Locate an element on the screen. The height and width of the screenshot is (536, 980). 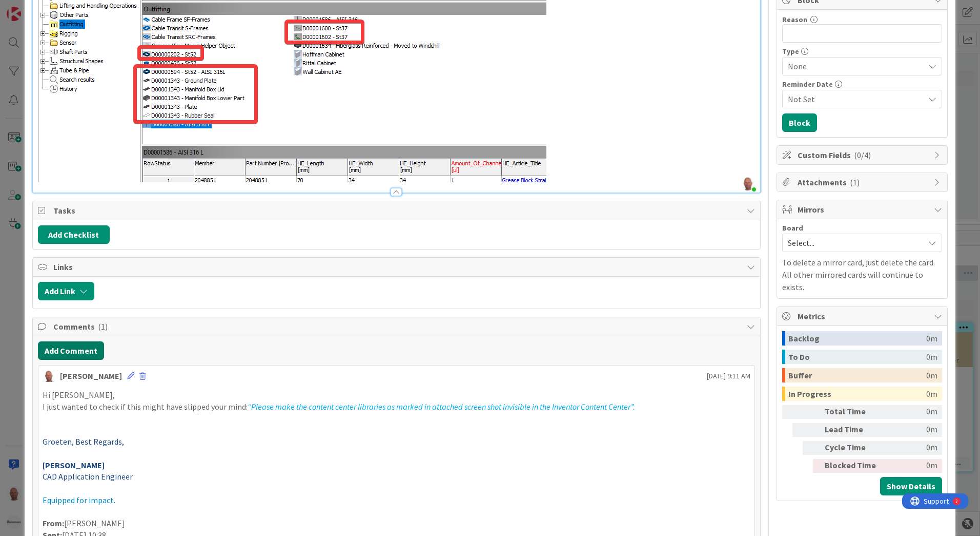
span: Equipped for impact. is located at coordinates (79, 499).